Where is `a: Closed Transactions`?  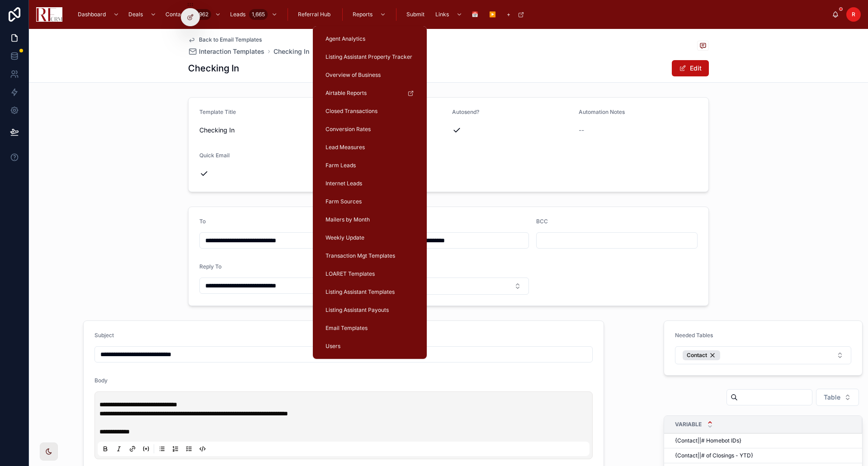 a: Closed Transactions is located at coordinates (369, 112).